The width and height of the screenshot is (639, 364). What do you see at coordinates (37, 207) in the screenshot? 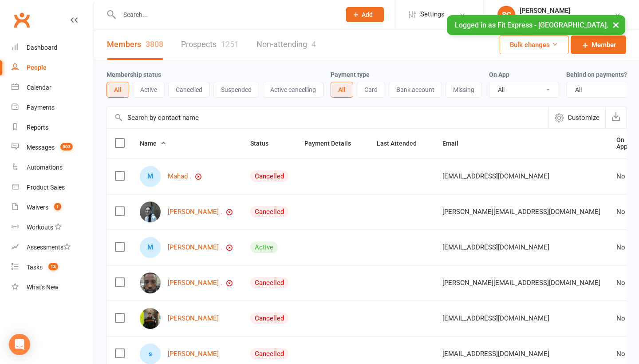
I see `div: Waivers` at bounding box center [37, 207].